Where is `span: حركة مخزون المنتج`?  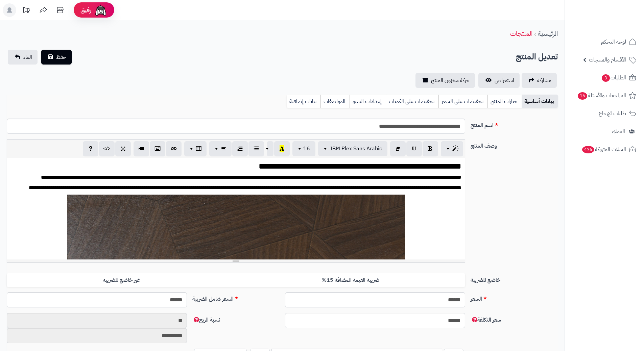
span: حركة مخزون المنتج is located at coordinates (450, 80).